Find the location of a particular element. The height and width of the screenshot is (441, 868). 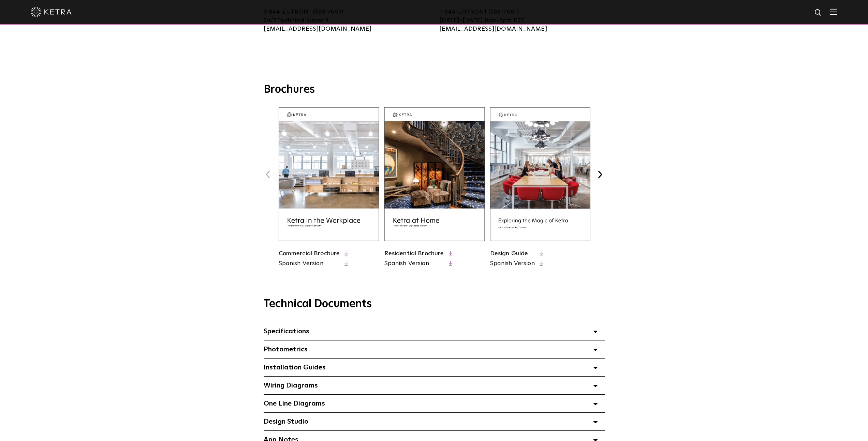

img: commercial_brochure_thumbnail is located at coordinates (329, 174).